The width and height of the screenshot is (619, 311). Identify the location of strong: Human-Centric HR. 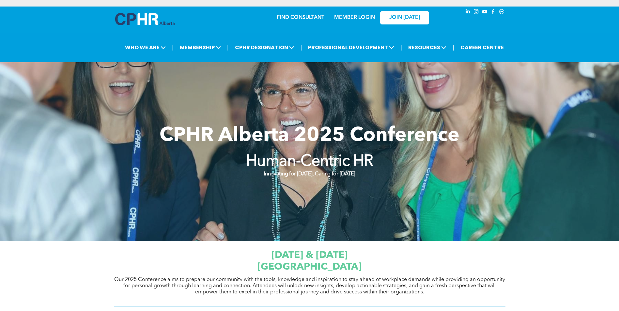
(310, 162).